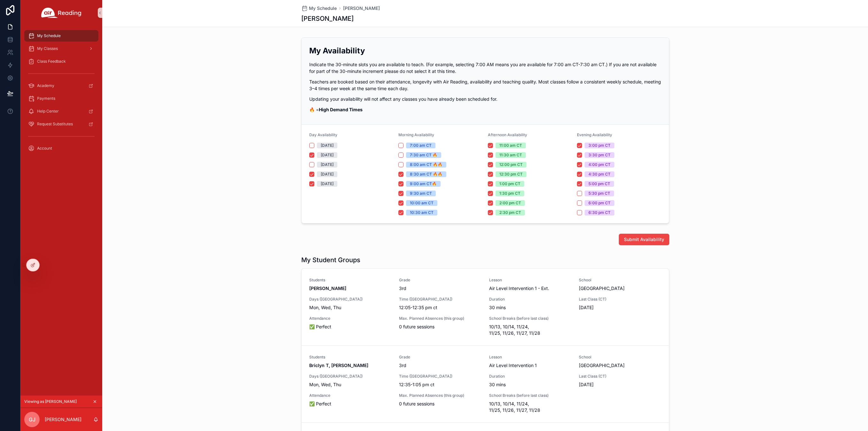 The width and height of the screenshot is (868, 431). What do you see at coordinates (599, 203) in the screenshot?
I see `div: 6:00 pm CT` at bounding box center [599, 203].